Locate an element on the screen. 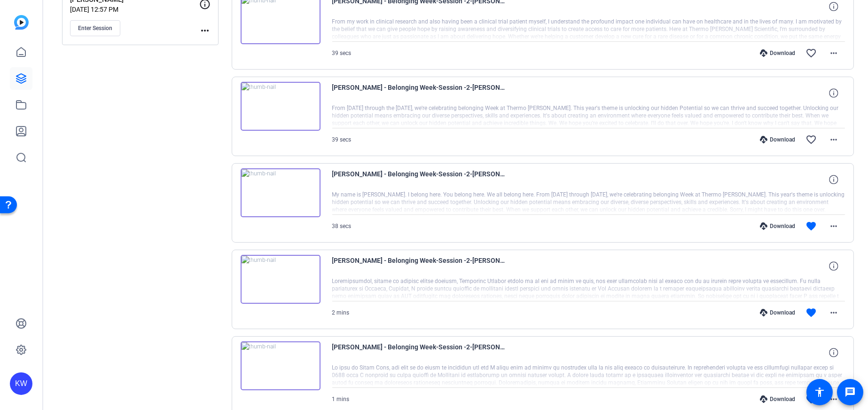 The image size is (868, 410). div: KW is located at coordinates (21, 384).